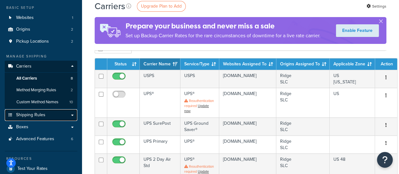 The image size is (399, 174). Describe the element at coordinates (223, 36) in the screenshot. I see `p: Set up Backup Carrier Rates for the rare circumstances of downtime for a live rate carrier.` at that location.